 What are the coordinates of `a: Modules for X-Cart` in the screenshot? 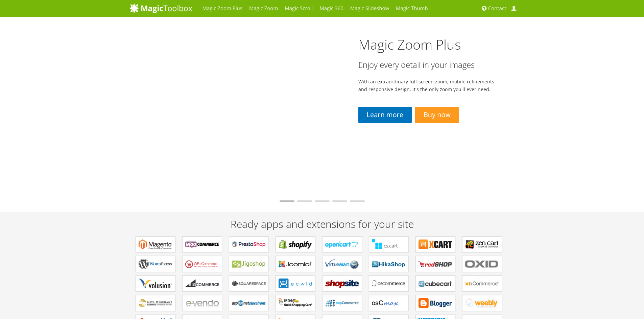 It's located at (435, 245).